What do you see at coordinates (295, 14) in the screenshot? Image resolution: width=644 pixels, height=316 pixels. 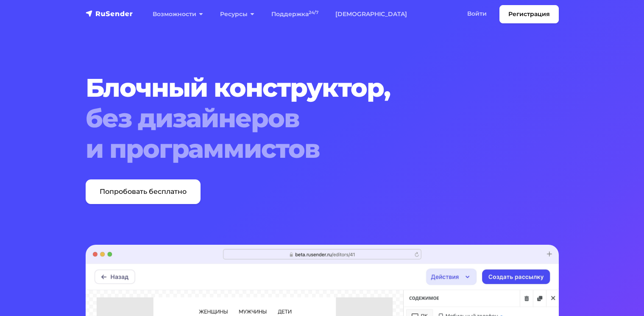 I see `a: Поддержка24/7` at bounding box center [295, 14].